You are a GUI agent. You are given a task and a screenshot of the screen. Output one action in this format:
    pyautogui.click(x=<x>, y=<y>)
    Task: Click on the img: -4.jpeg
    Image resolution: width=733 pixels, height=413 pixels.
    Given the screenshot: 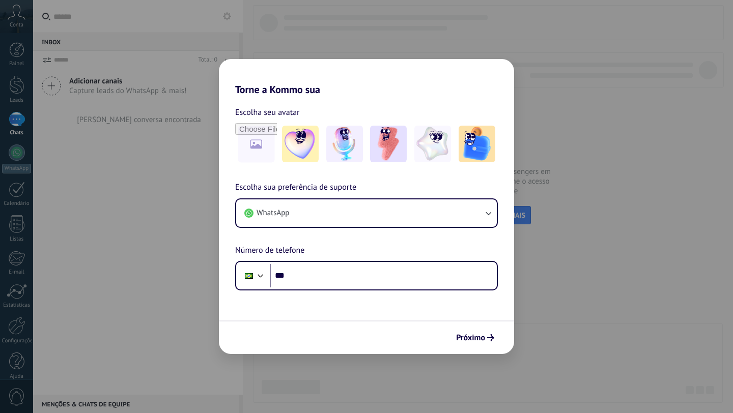 What is the action you would take?
    pyautogui.click(x=432, y=144)
    